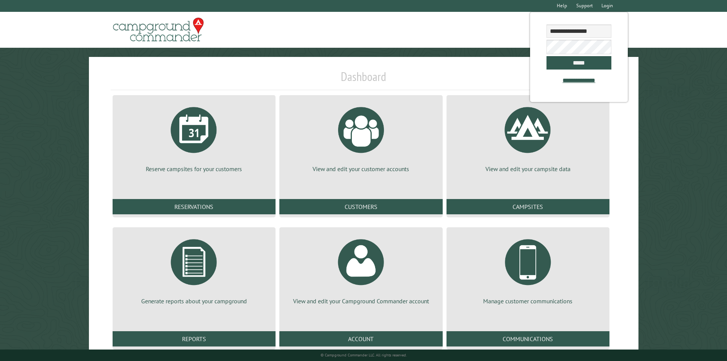 The height and width of the screenshot is (361, 727). What do you see at coordinates (194, 339) in the screenshot?
I see `a: Reports` at bounding box center [194, 339].